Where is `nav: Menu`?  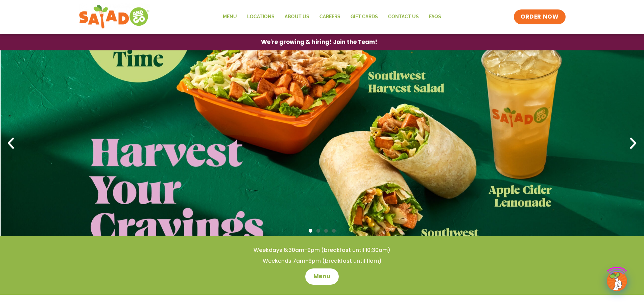 nav: Menu is located at coordinates (332, 17).